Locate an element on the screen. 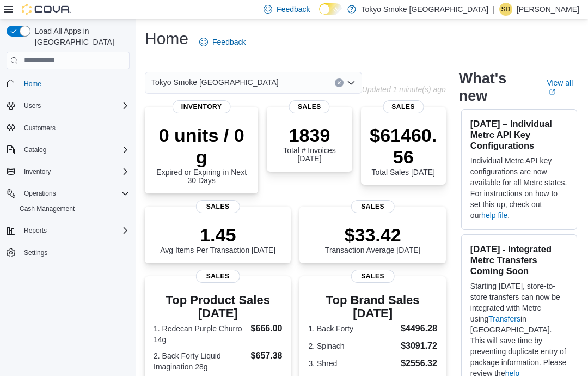 This screenshot has height=376, width=588. div: Expired or Expiring in Next 30 Days is located at coordinates (202, 154).